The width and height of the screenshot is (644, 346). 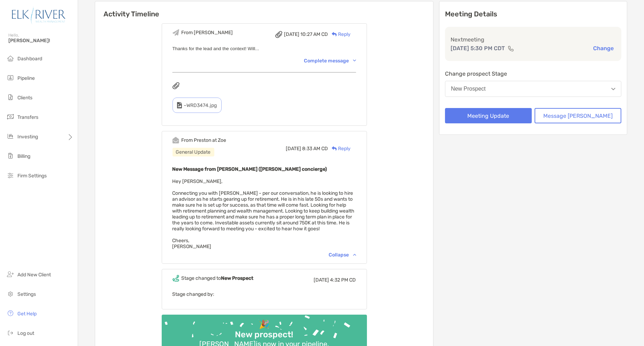 I want to click on div: General Update, so click(x=193, y=152).